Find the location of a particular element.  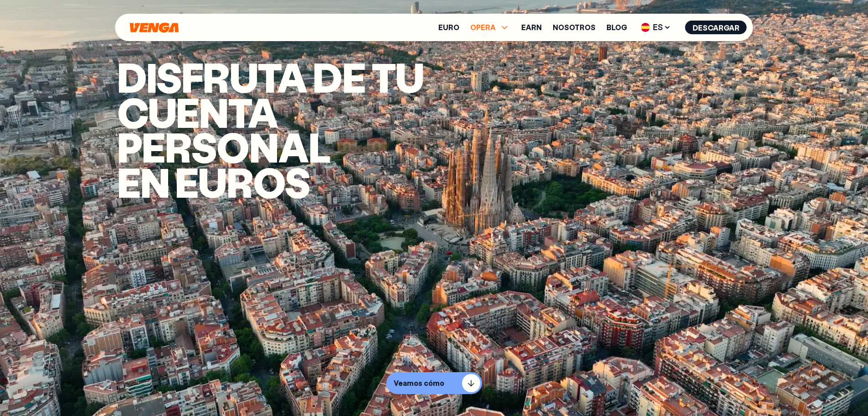

svg: Inicio is located at coordinates (155, 27).